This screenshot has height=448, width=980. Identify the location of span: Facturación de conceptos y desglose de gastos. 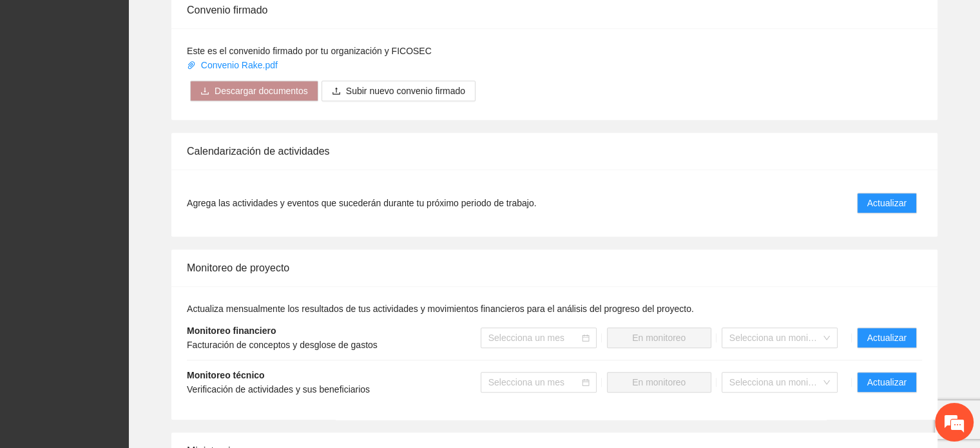
(282, 345).